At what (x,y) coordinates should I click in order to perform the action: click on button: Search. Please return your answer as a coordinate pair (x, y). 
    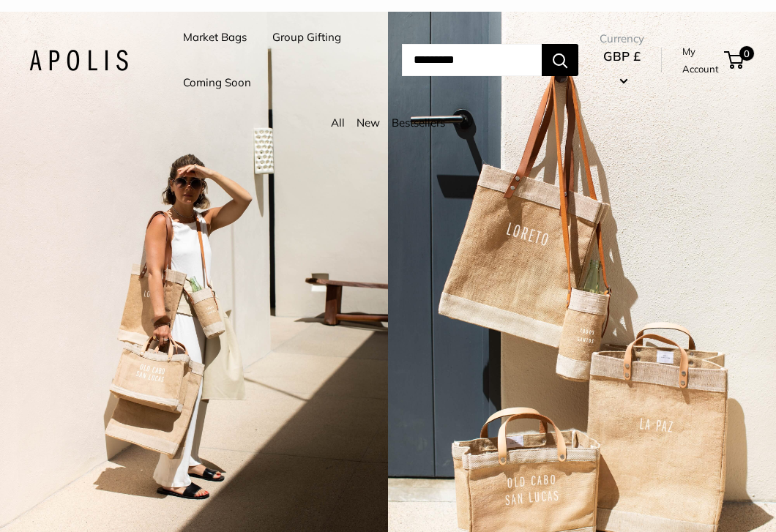
    Looking at the image, I should click on (560, 60).